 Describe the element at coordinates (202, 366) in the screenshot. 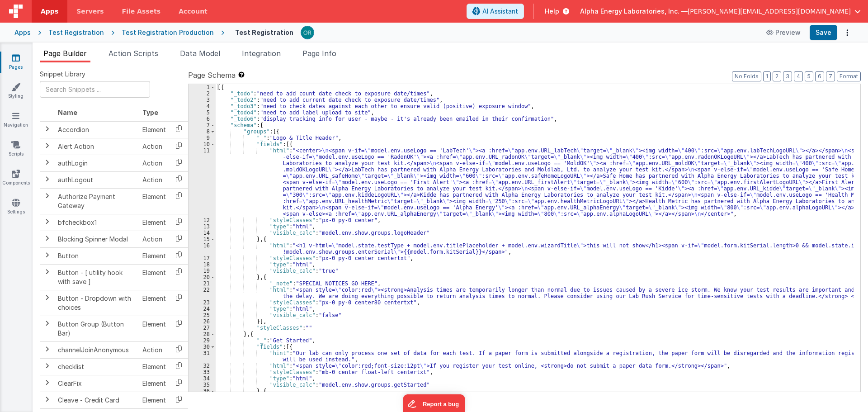

I see `div: 32` at that location.